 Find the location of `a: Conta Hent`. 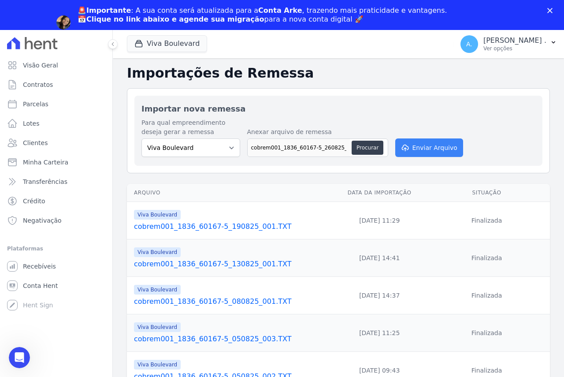

a: Conta Hent is located at coordinates (56, 286).